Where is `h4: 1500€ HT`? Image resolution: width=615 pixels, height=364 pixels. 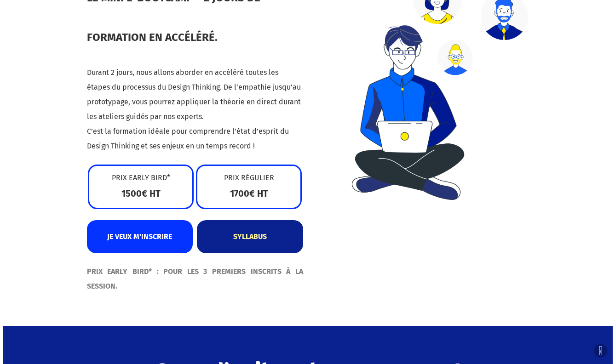
h4: 1500€ HT is located at coordinates (141, 193).